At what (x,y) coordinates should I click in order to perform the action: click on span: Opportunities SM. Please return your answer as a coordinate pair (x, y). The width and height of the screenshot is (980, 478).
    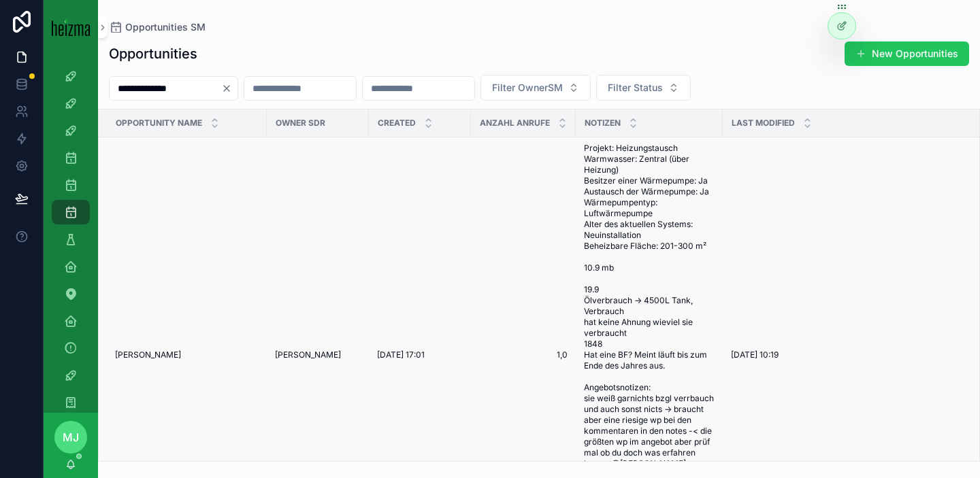
    Looking at the image, I should click on (165, 27).